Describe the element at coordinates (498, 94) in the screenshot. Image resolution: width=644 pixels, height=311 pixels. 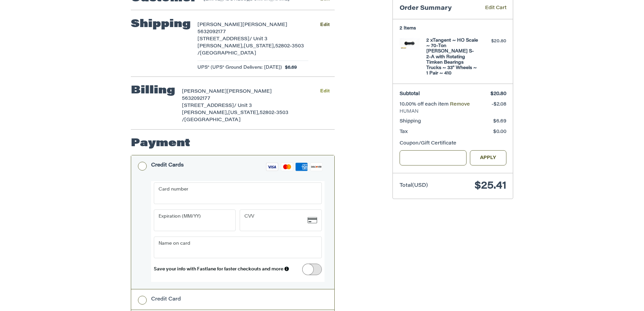
I see `span: $20.80` at that location.